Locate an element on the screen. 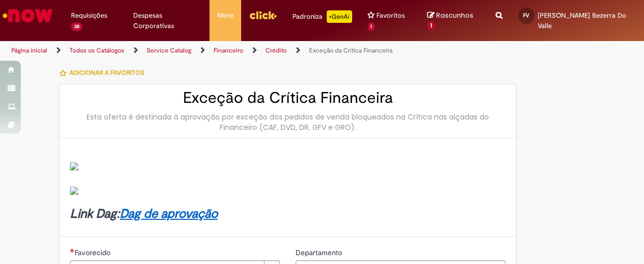 The width and height of the screenshot is (644, 264). div: Esta oferta é destinada à aprovação por exceção dos pedidos de venda bloqueados na Crítica nas al... is located at coordinates (288, 122).